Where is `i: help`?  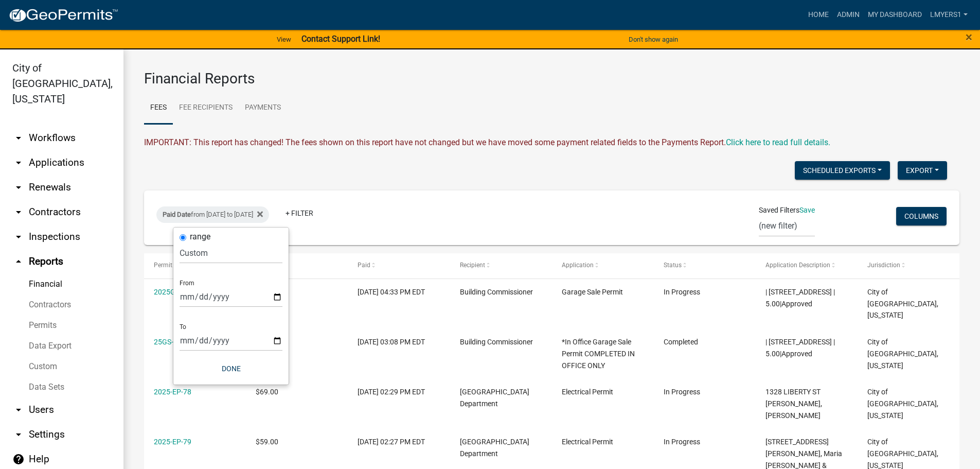
i: help is located at coordinates (19, 459).